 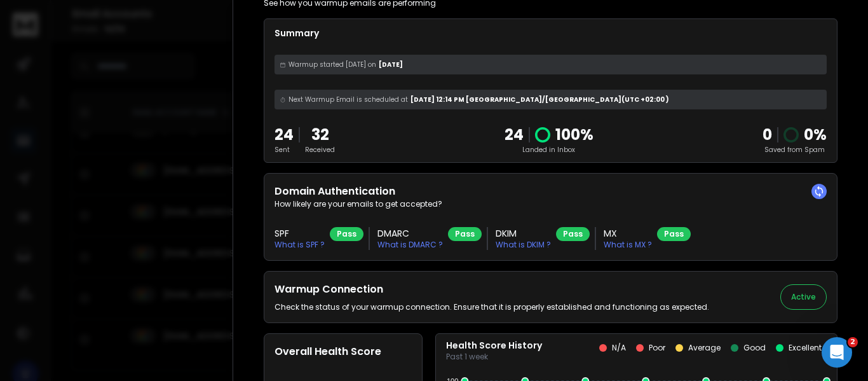 I want to click on h2: Warmup Connection, so click(x=492, y=289).